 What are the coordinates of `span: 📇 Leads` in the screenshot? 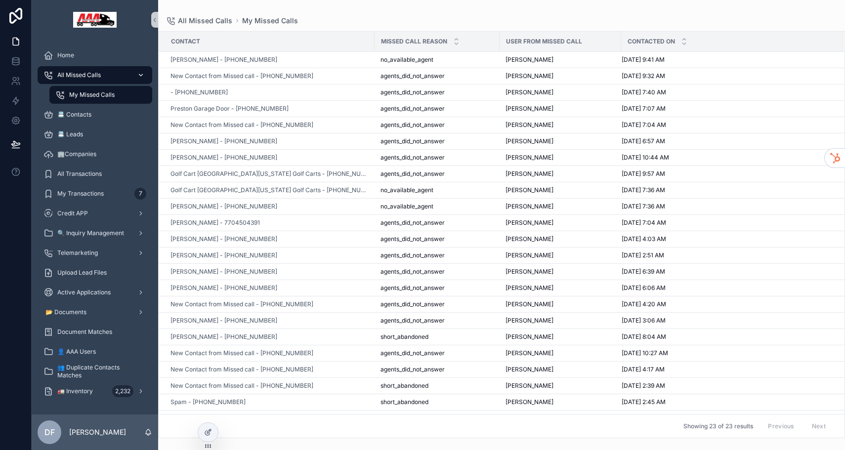 It's located at (70, 134).